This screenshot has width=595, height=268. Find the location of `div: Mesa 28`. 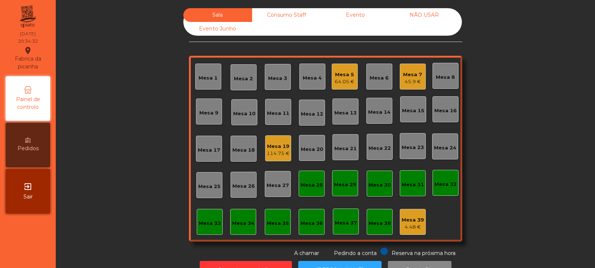

div: Mesa 28 is located at coordinates (312, 185).